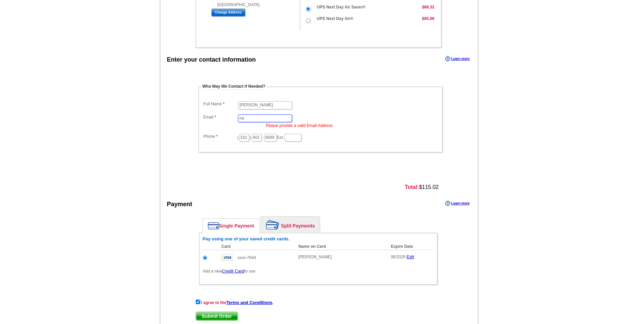 The width and height of the screenshot is (644, 324). I want to click on label: Email, so click(221, 117).